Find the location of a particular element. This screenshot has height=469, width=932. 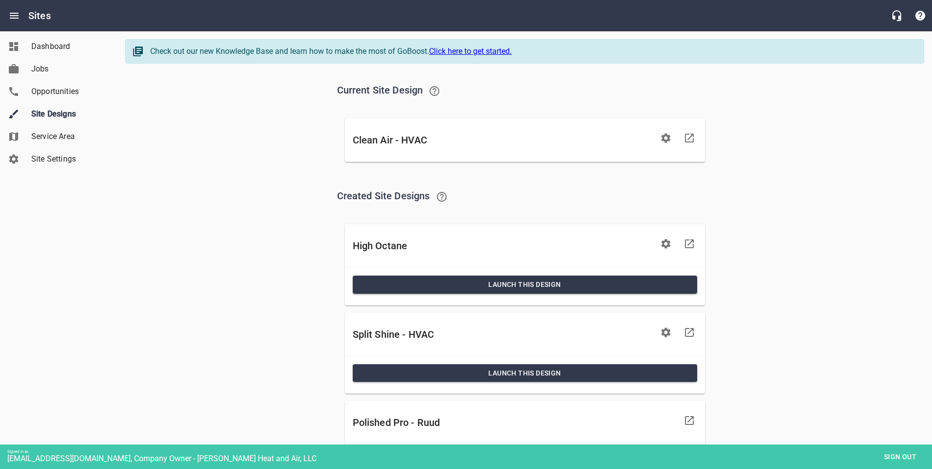

button: Sign out is located at coordinates (900, 456).